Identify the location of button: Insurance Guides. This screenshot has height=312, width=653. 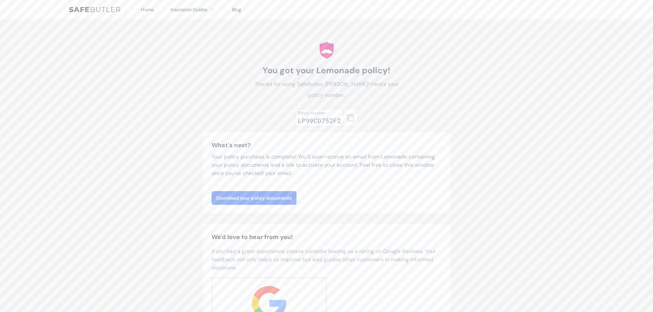
(193, 10).